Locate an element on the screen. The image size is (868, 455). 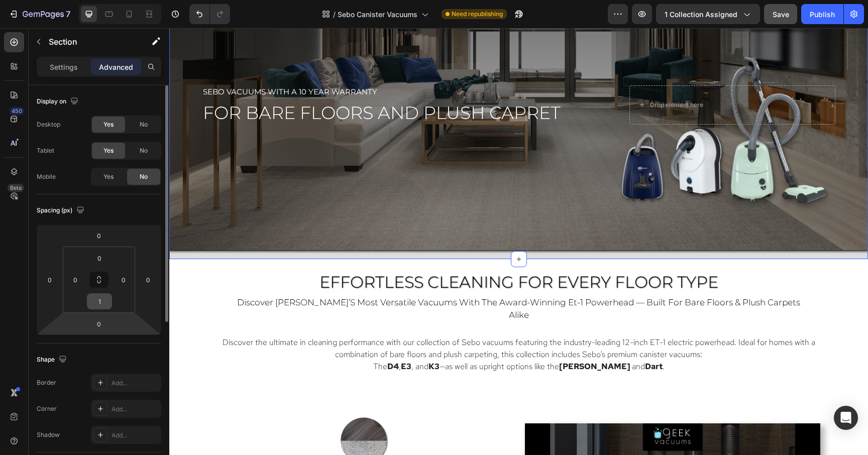
strong: Dart is located at coordinates (484, 338).